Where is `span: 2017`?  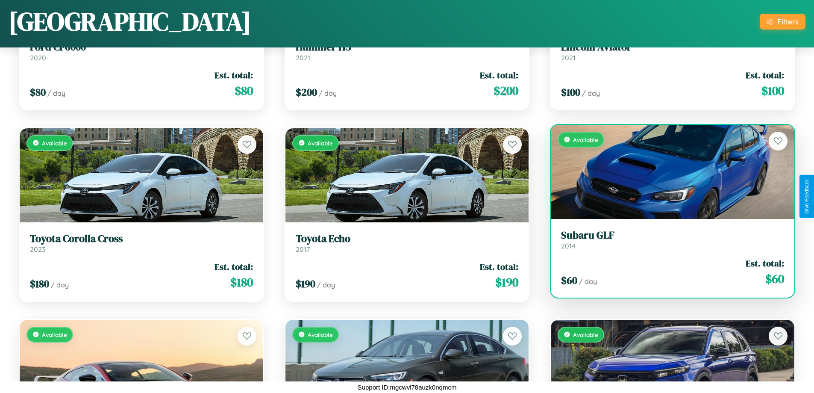
span: 2017 is located at coordinates (303, 249).